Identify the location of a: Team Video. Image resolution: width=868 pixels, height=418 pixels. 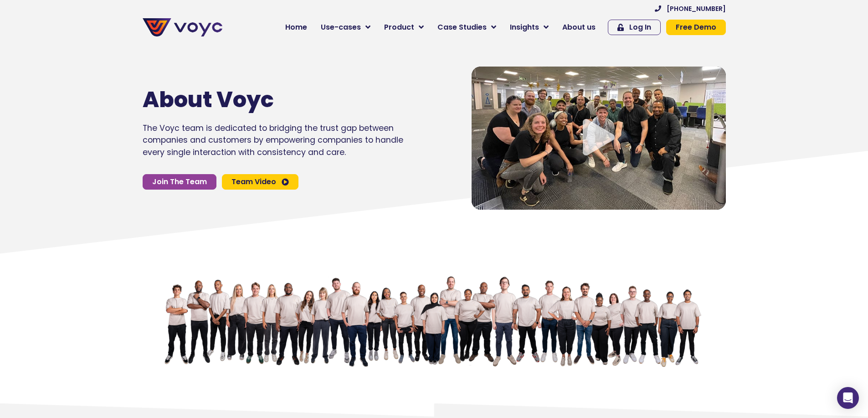
(260, 182).